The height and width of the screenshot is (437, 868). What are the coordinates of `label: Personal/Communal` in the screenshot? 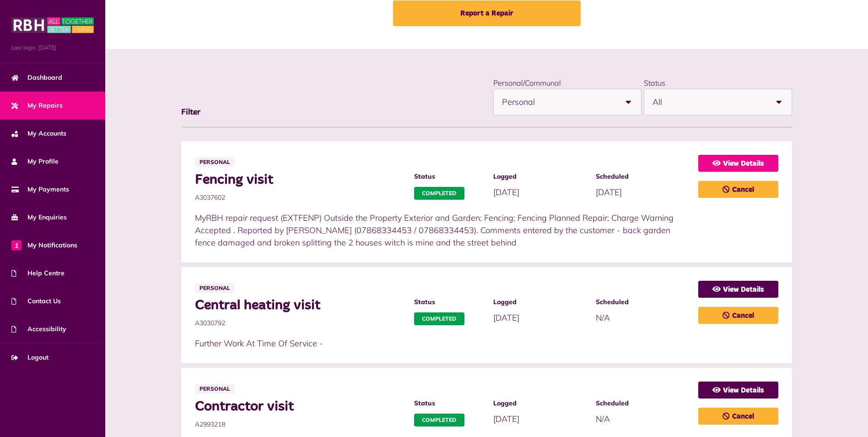 It's located at (527, 83).